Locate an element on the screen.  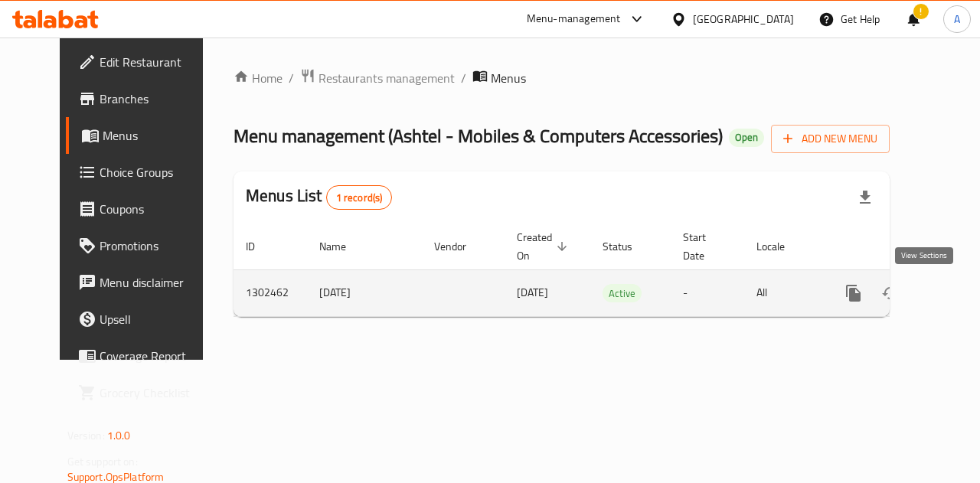
span: Version: is located at coordinates (86, 435).